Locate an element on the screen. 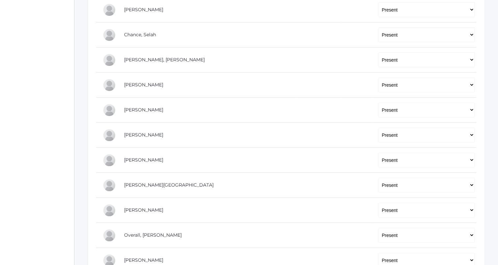 The height and width of the screenshot is (265, 498). div: Rachel Hayton is located at coordinates (109, 135).